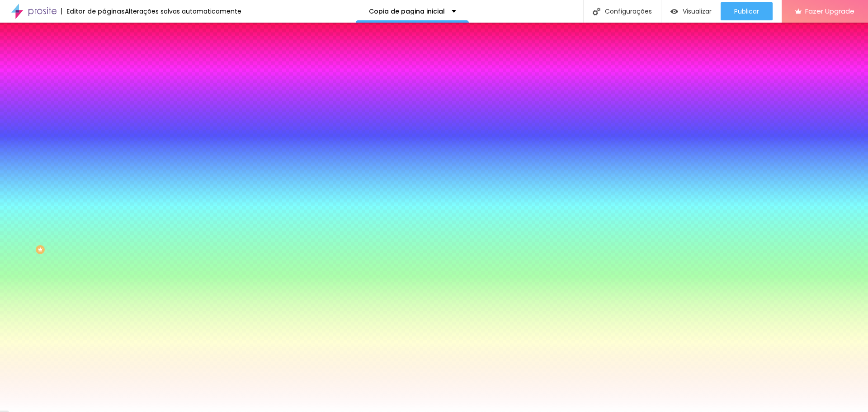  Describe the element at coordinates (697, 11) in the screenshot. I see `span: Visualizar` at that location.